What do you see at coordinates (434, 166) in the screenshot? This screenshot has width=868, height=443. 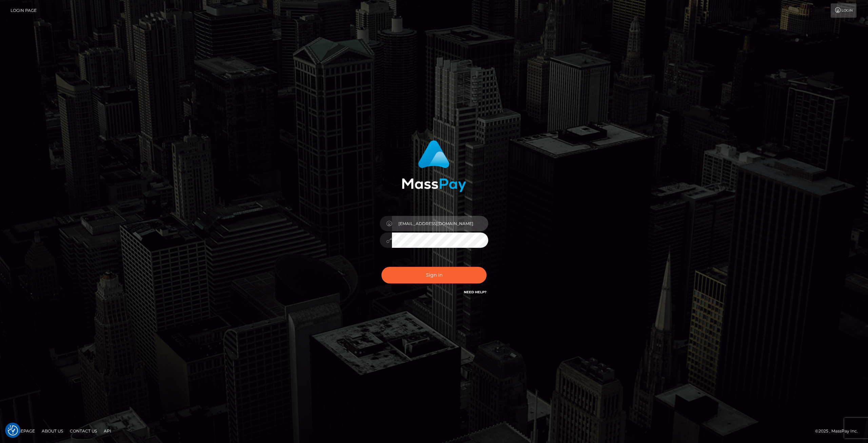 I see `img: MassPay Login` at bounding box center [434, 166].